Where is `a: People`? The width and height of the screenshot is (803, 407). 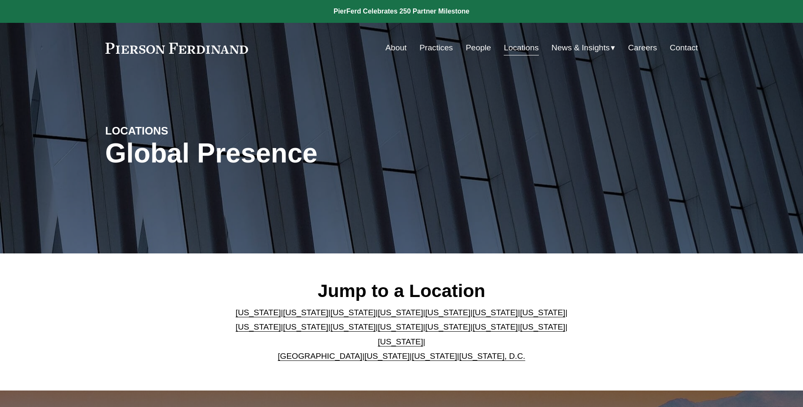
a: People is located at coordinates (478, 48).